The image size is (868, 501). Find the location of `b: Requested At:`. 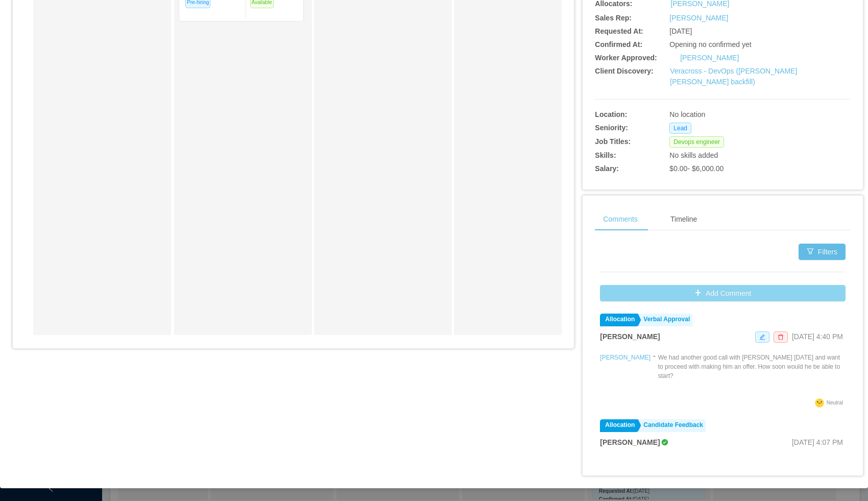

b: Requested At: is located at coordinates (619, 31).